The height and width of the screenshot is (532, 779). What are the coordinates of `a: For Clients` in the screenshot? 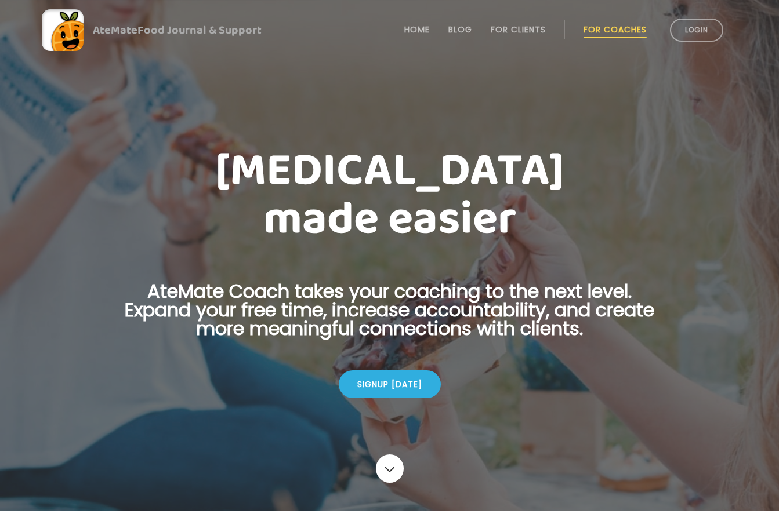 It's located at (517, 29).